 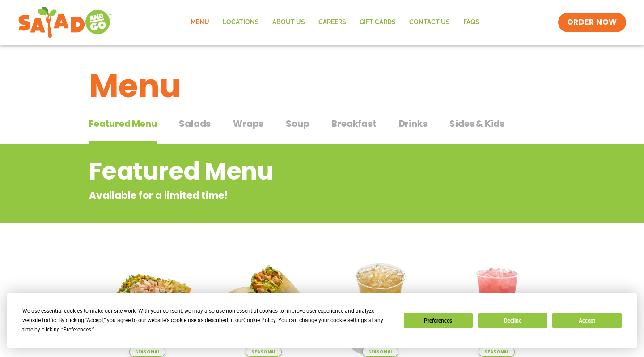 What do you see at coordinates (297, 124) in the screenshot?
I see `span: Soup` at bounding box center [297, 124].